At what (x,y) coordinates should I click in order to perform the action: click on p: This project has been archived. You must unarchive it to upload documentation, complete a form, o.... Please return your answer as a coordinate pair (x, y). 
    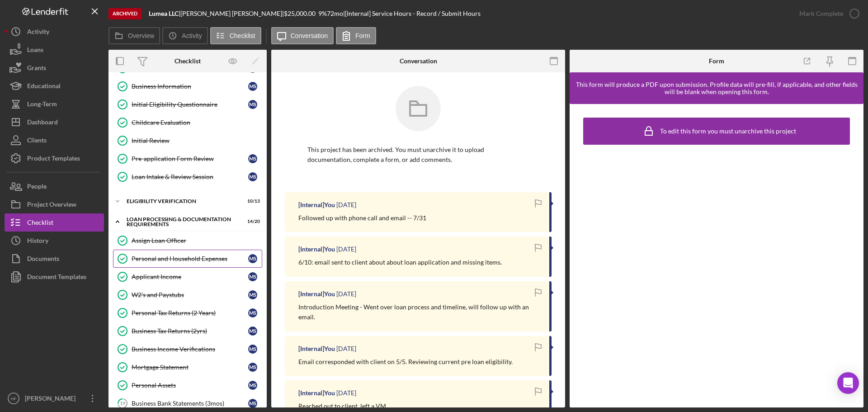
    Looking at the image, I should click on (418, 155).